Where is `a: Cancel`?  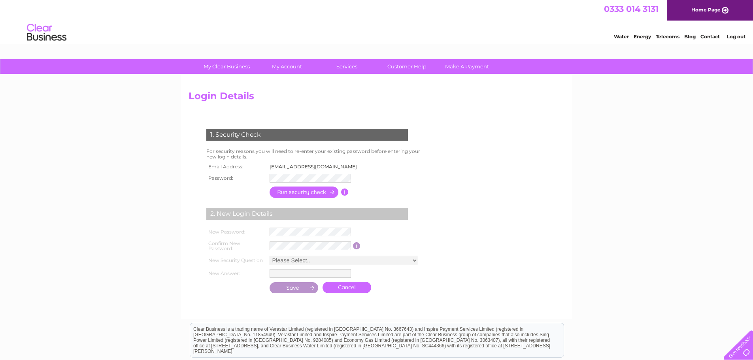 a: Cancel is located at coordinates (347, 287).